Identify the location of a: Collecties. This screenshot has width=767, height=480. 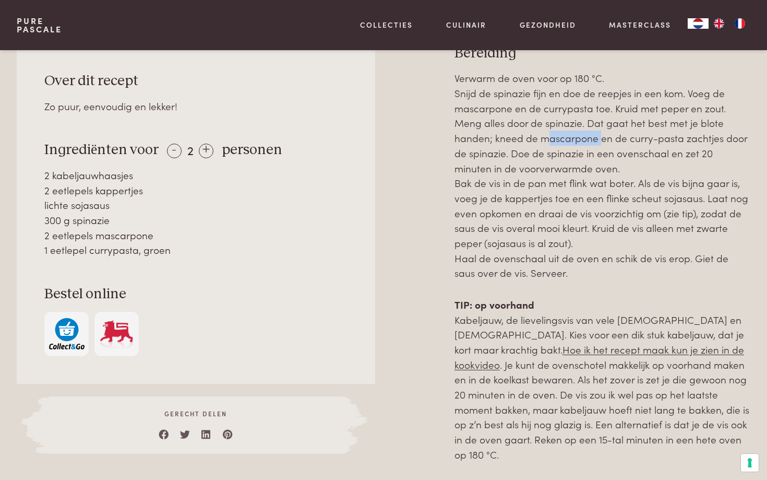
(386, 25).